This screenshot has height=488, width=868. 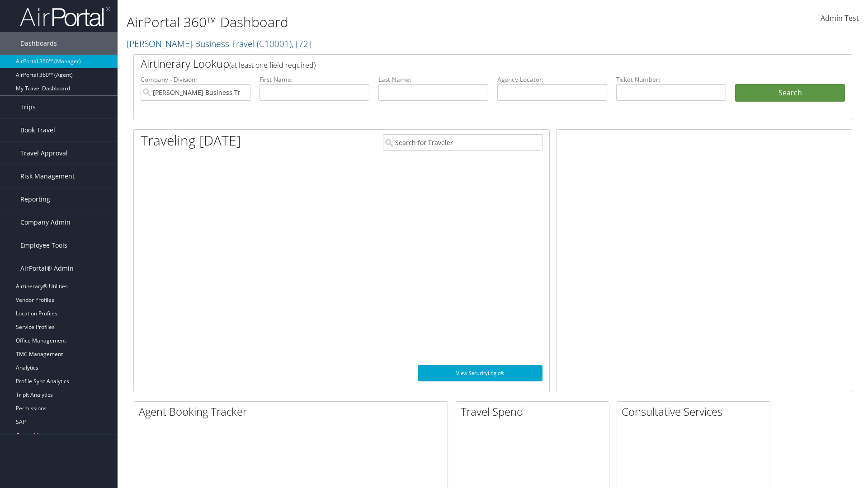 I want to click on label: First Name:, so click(x=314, y=79).